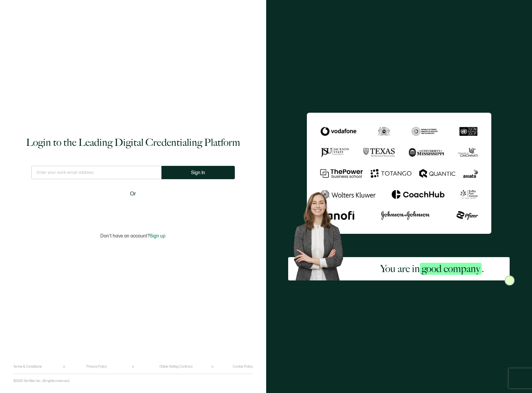 Image resolution: width=532 pixels, height=393 pixels. I want to click on a: Online Selling Contract, so click(175, 367).